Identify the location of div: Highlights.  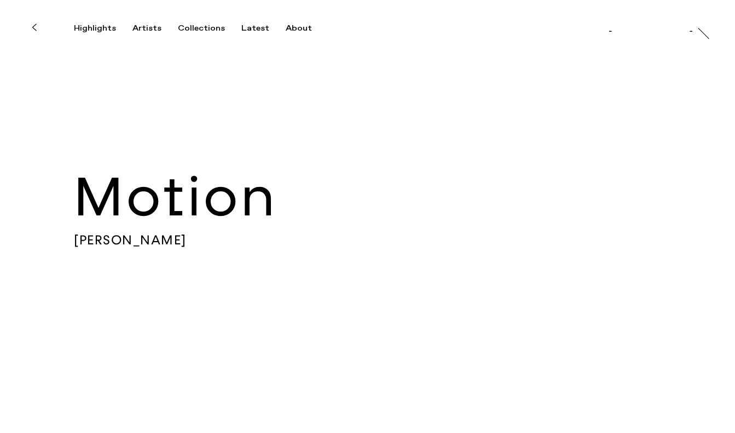
(95, 28).